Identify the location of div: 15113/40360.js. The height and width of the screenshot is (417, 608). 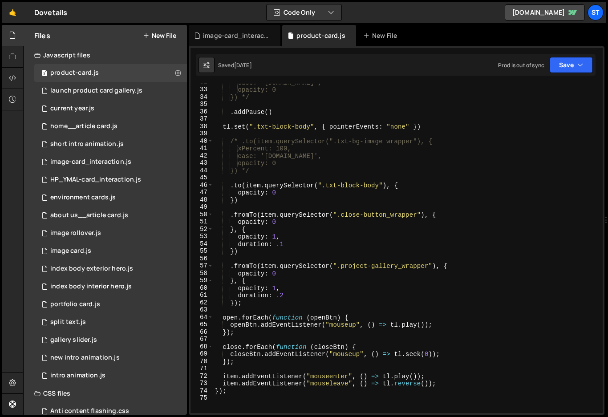
(110, 233).